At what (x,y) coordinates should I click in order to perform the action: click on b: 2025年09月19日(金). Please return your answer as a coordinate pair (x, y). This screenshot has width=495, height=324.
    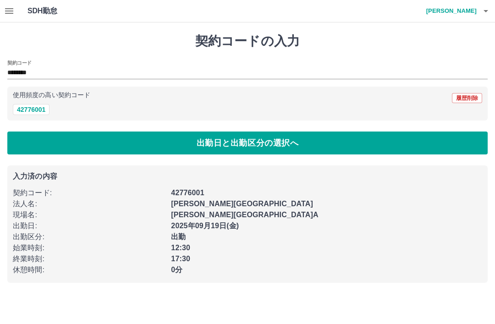
    Looking at the image, I should click on (205, 225).